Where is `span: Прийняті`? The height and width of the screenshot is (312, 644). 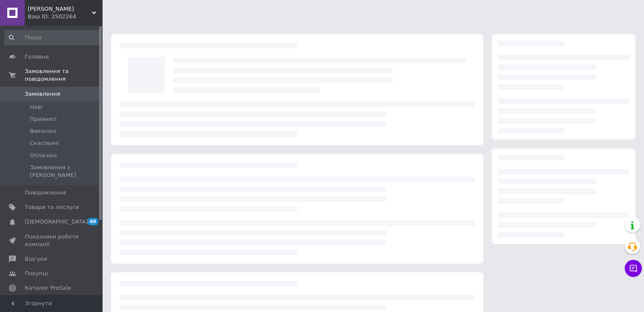 span: Прийняті is located at coordinates (43, 119).